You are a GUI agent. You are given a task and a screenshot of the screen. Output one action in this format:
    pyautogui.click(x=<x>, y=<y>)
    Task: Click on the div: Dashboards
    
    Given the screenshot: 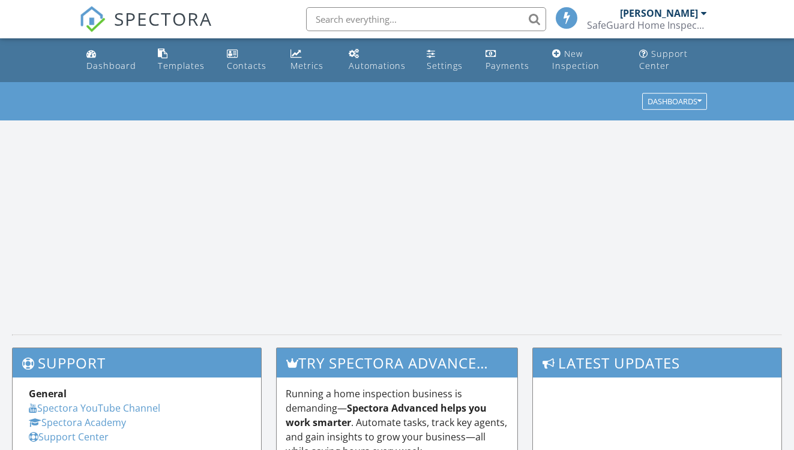 What is the action you would take?
    pyautogui.click(x=674, y=102)
    